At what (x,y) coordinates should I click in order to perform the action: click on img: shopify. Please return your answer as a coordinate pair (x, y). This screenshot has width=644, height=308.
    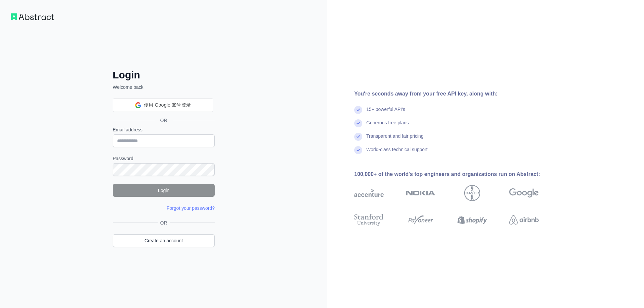
    Looking at the image, I should click on (472, 220).